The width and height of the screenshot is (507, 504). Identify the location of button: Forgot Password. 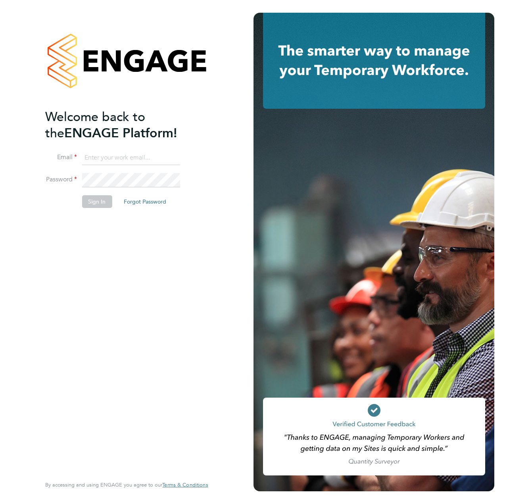
(145, 202).